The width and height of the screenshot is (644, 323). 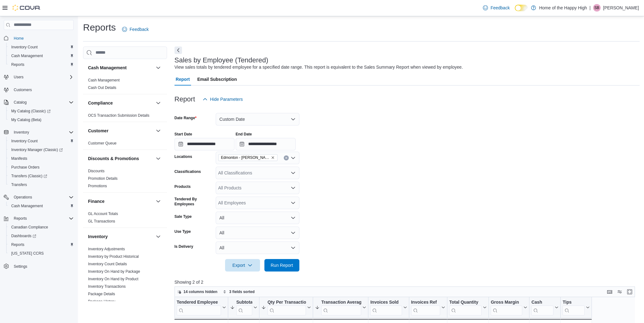 I want to click on button: Display options, so click(x=620, y=291).